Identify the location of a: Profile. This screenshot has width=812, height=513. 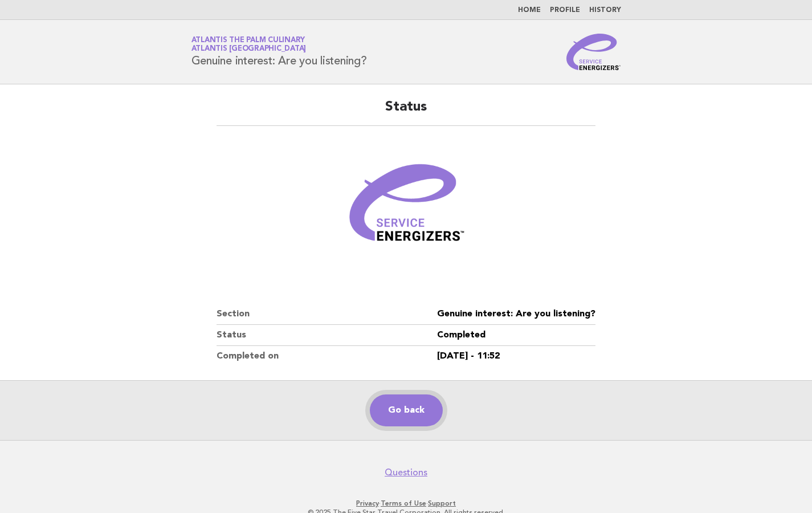
(565, 10).